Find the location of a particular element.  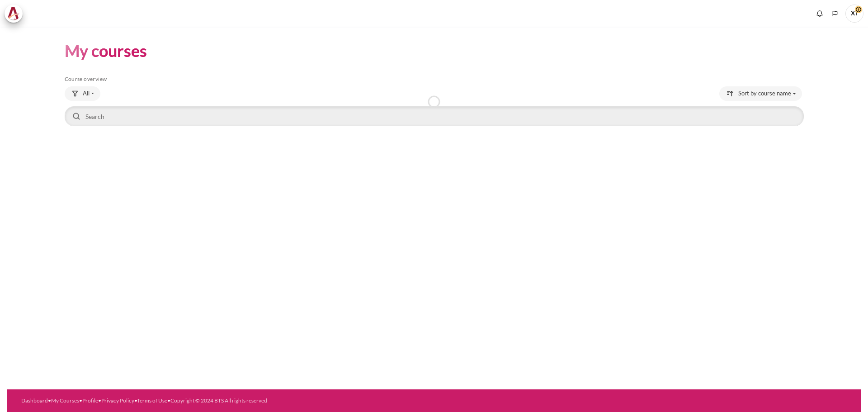

button: Grouping drop-down menu is located at coordinates (83, 93).